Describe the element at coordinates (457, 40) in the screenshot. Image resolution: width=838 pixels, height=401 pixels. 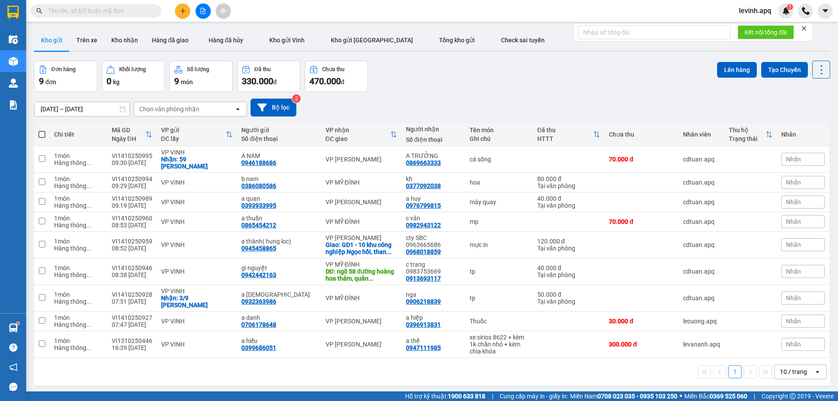
I see `span: Tổng kho gửi` at that location.